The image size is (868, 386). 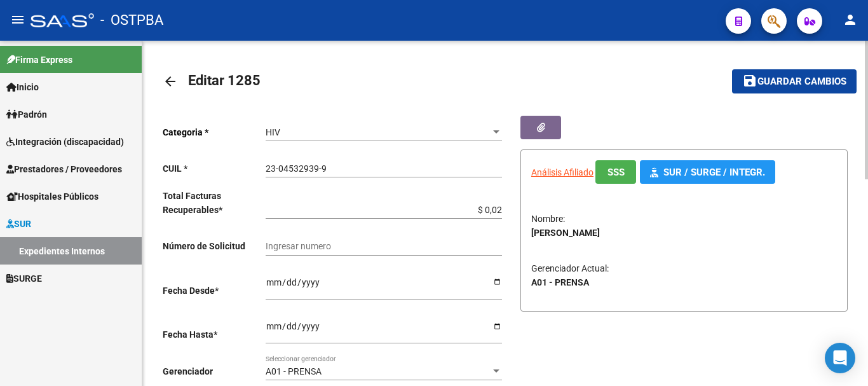 What do you see at coordinates (750, 81) in the screenshot?
I see `mat-icon: save` at bounding box center [750, 81].